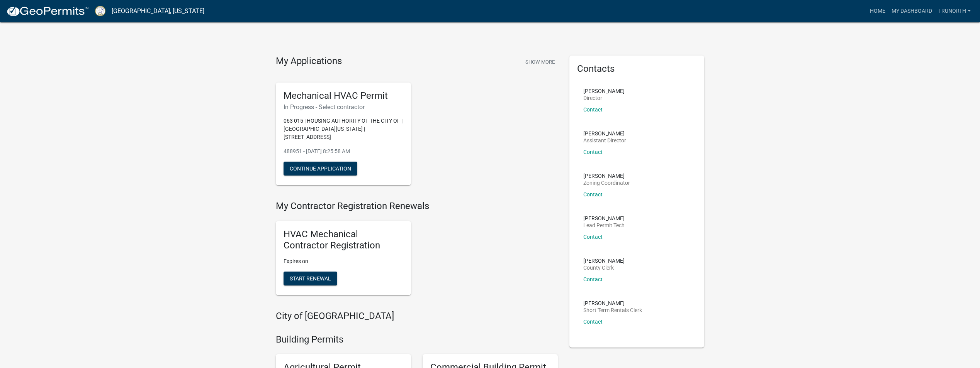 The width and height of the screenshot is (980, 368). Describe the element at coordinates (309, 61) in the screenshot. I see `h4: My Applications` at that location.